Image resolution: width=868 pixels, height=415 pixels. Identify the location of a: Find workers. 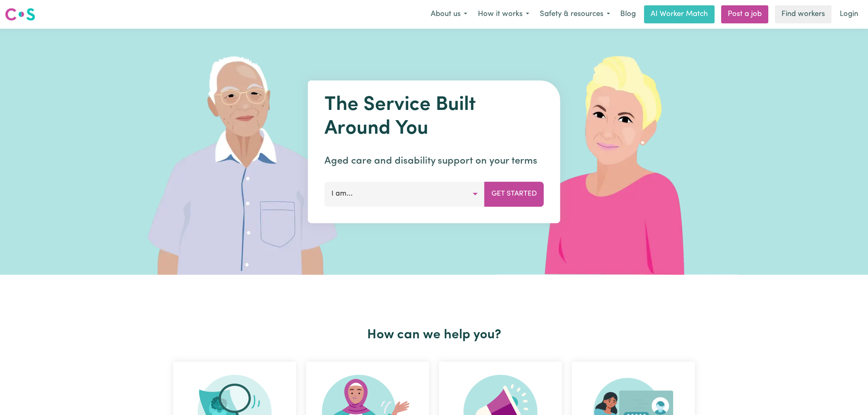
(803, 14).